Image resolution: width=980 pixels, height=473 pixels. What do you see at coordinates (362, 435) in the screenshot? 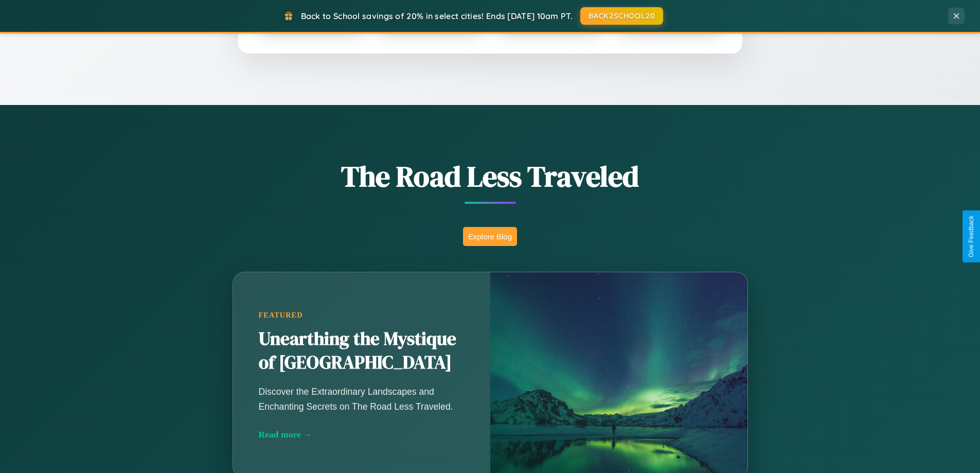
I see `div: Read more →` at bounding box center [362, 435].